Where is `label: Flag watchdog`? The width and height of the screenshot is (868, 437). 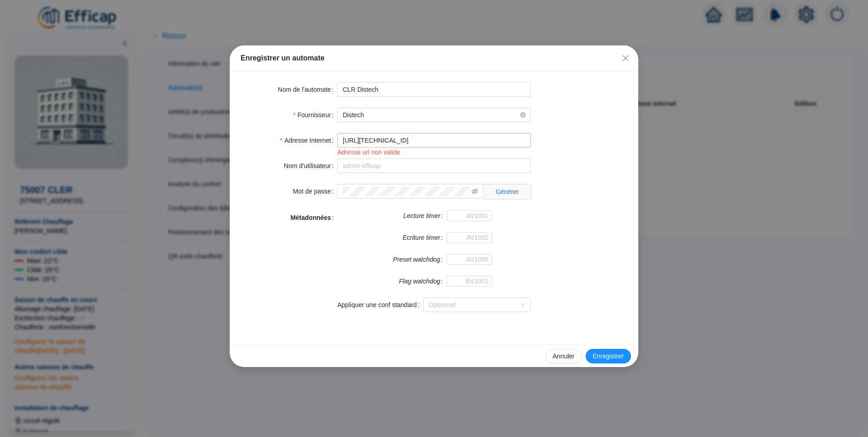
label: Flag watchdog is located at coordinates (423, 281).